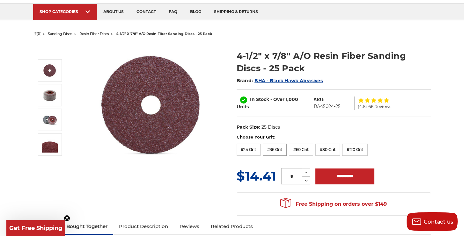  Describe the element at coordinates (67, 218) in the screenshot. I see `button: Close teaser` at that location.